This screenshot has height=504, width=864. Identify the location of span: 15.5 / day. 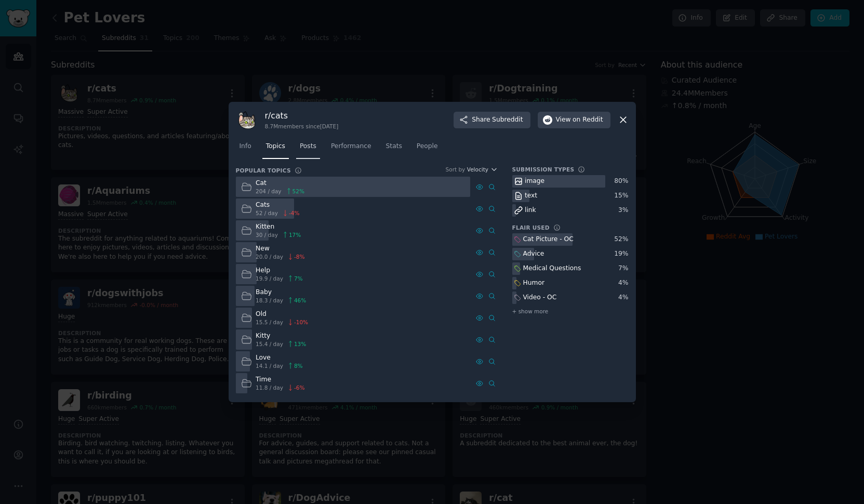
(269, 322).